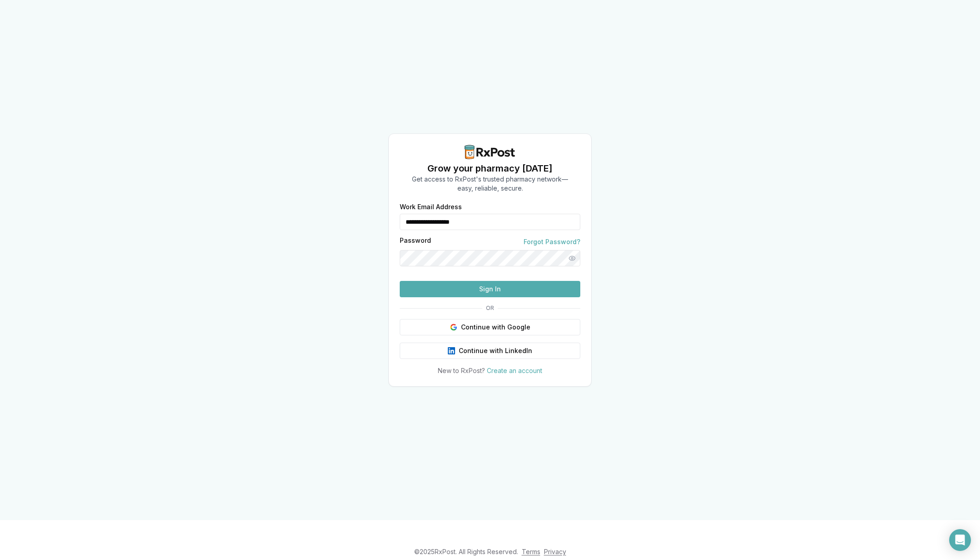  Describe the element at coordinates (552, 242) in the screenshot. I see `a: Forgot Password?` at that location.